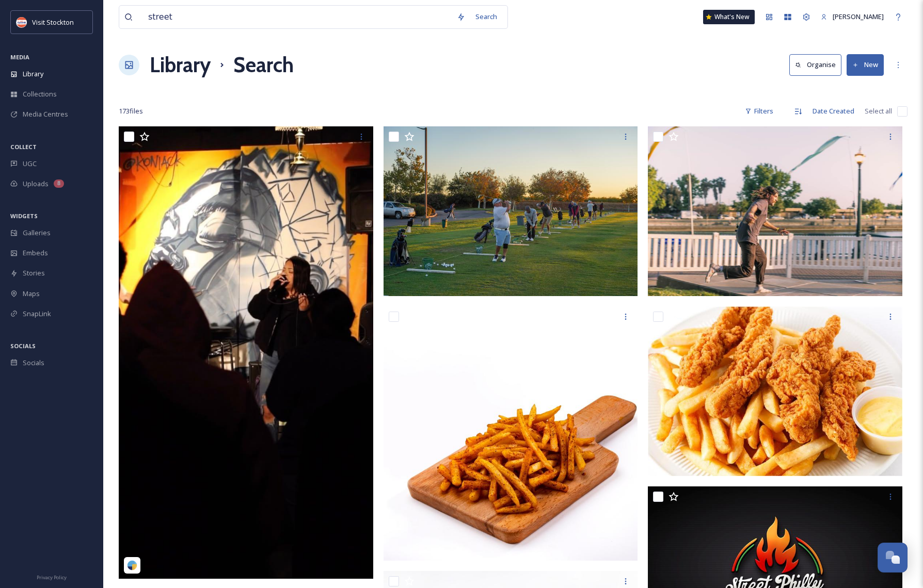  I want to click on span: Privacy Policy, so click(51, 577).